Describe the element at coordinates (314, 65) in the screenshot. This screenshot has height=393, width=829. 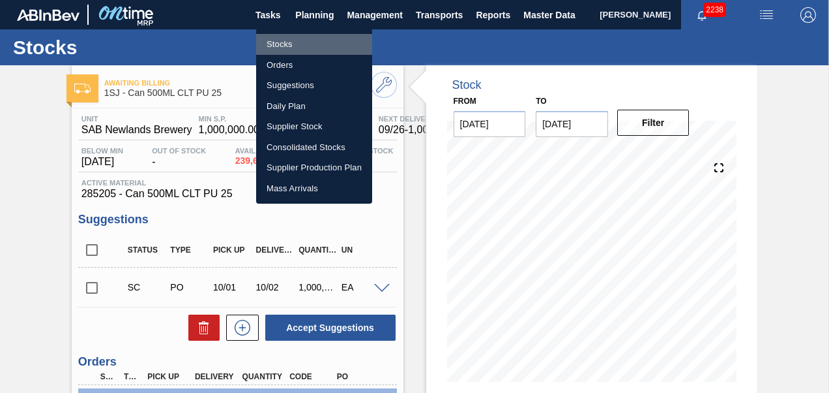
I see `a: Orders` at that location.